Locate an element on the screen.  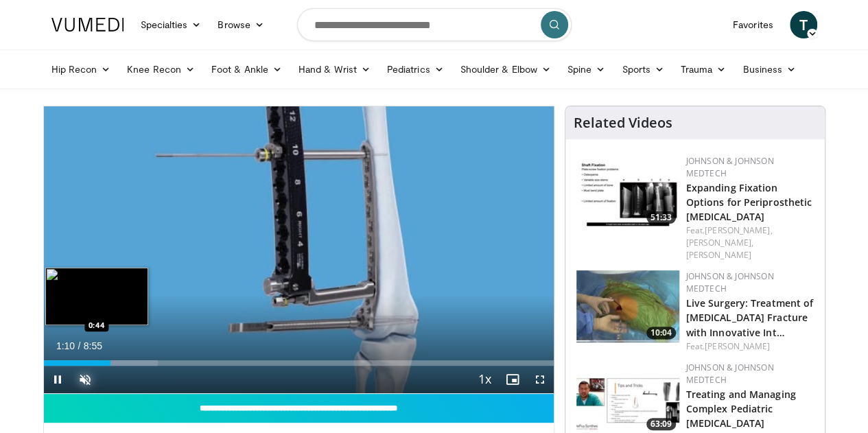
a: Specialties is located at coordinates (171, 24).